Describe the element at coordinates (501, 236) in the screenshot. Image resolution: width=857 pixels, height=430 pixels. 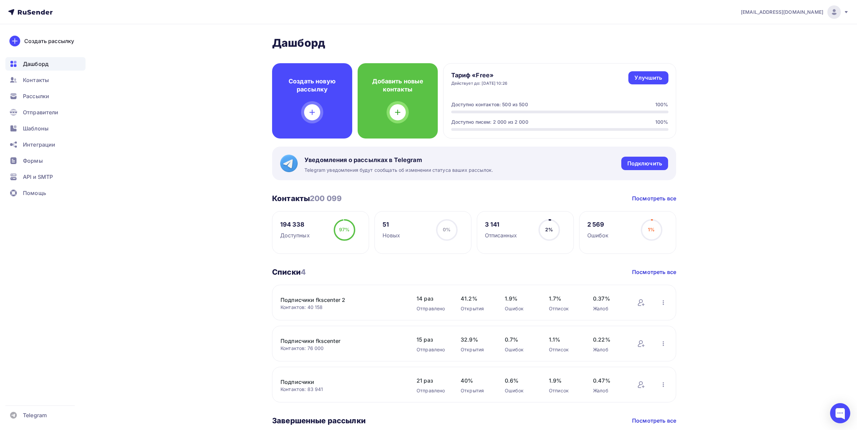
I see `div: Отписанных` at that location.